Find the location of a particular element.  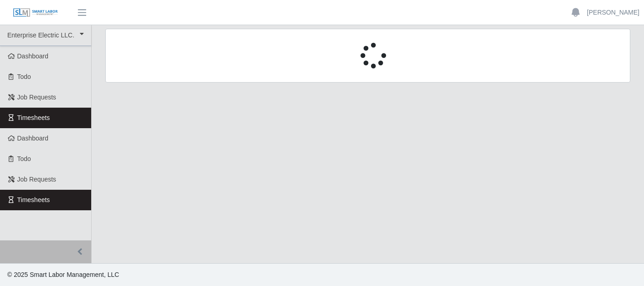

img: SLM Logo is located at coordinates (35, 13).